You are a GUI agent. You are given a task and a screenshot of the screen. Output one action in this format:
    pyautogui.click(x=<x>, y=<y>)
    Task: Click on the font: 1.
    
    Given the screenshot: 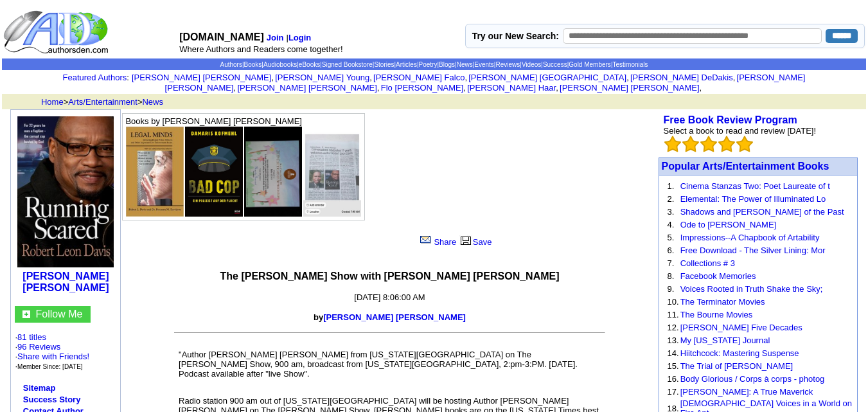 What is the action you would take?
    pyautogui.click(x=670, y=185)
    